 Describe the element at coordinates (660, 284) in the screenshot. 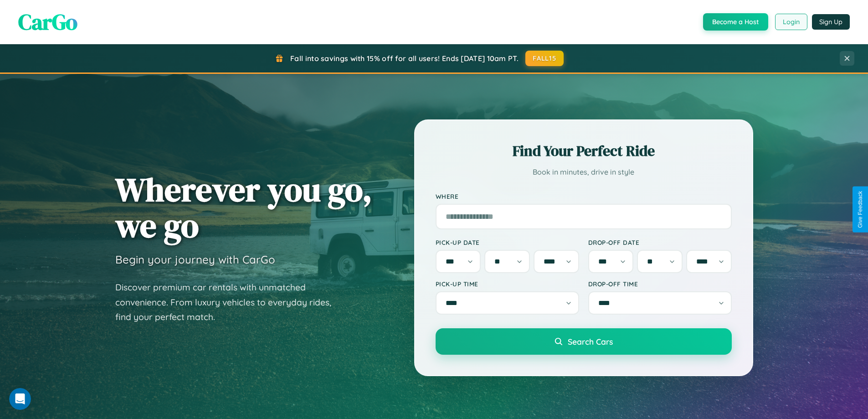

I see `label: Drop-off Time` at that location.